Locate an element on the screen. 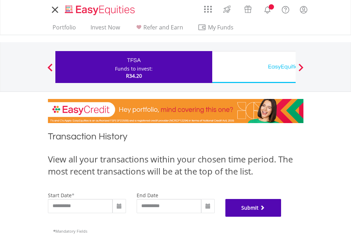 Image resolution: width=351 pixels, height=238 pixels. span: Mandatory Fields is located at coordinates (70, 231).